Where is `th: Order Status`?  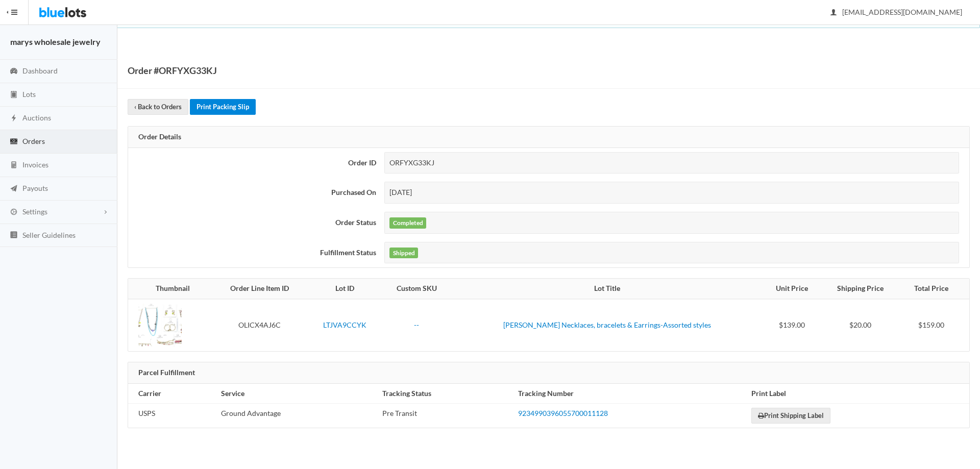 th: Order Status is located at coordinates (254, 222).